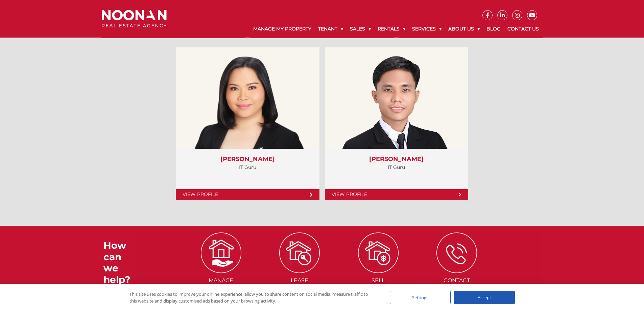  I want to click on a: Manage My Property, so click(283, 29).